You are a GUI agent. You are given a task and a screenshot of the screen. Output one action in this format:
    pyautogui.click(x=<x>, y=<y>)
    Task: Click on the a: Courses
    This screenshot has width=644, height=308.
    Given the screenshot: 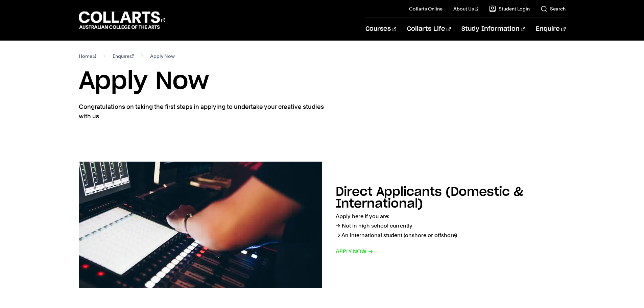 What is the action you would take?
    pyautogui.click(x=381, y=29)
    